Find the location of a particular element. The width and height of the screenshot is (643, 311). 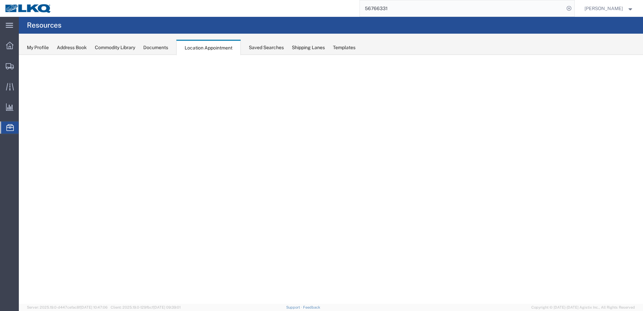

a: Feedback is located at coordinates (311, 307).